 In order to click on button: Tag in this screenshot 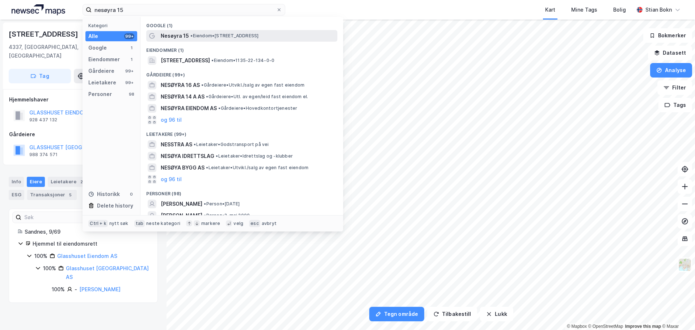, I will do `click(40, 76)`.